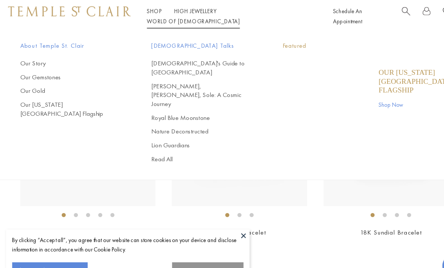  Describe the element at coordinates (64, 71) in the screenshot. I see `a: Our Gemstones` at that location.